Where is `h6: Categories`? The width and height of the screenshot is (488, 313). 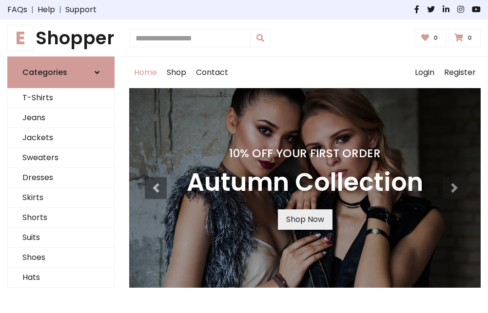
h6: Categories is located at coordinates (45, 72).